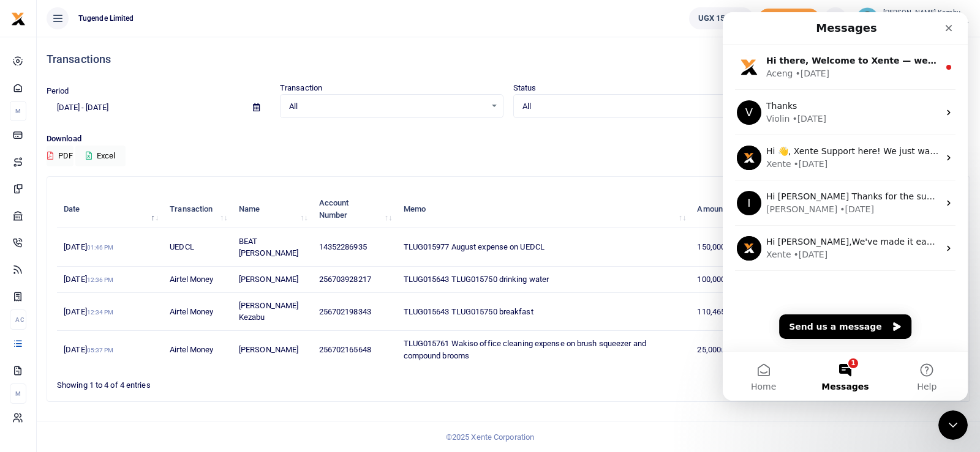 This screenshot has width=980, height=452. I want to click on img: profile-user, so click(867, 18).